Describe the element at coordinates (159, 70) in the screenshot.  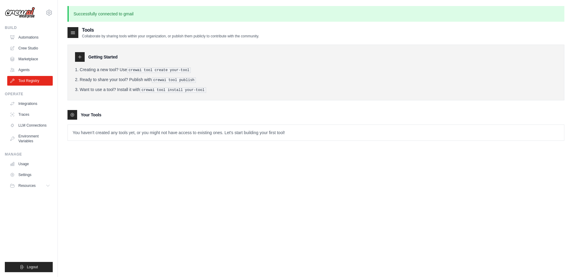
I see `pre: crewai tool create your-tool` at that location.